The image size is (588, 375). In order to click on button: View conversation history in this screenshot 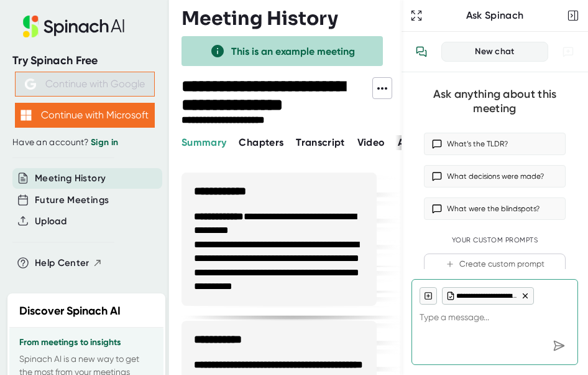, I will do `click(422, 52)`.